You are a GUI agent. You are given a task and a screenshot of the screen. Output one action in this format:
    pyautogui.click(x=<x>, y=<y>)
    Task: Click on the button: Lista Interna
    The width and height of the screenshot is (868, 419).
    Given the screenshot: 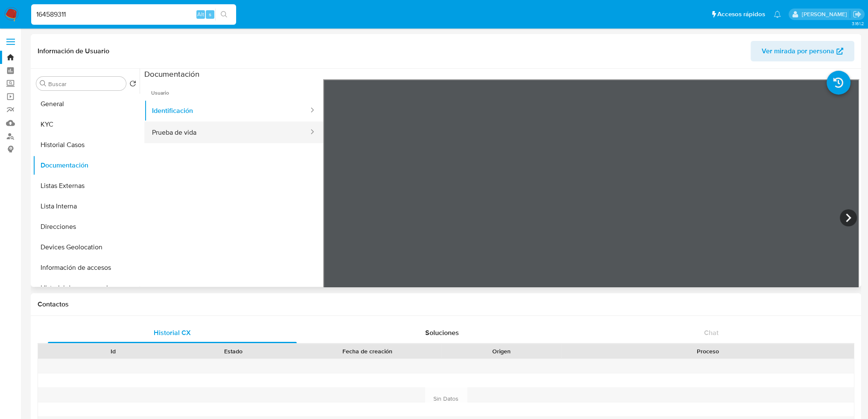 What is the action you would take?
    pyautogui.click(x=86, y=207)
    